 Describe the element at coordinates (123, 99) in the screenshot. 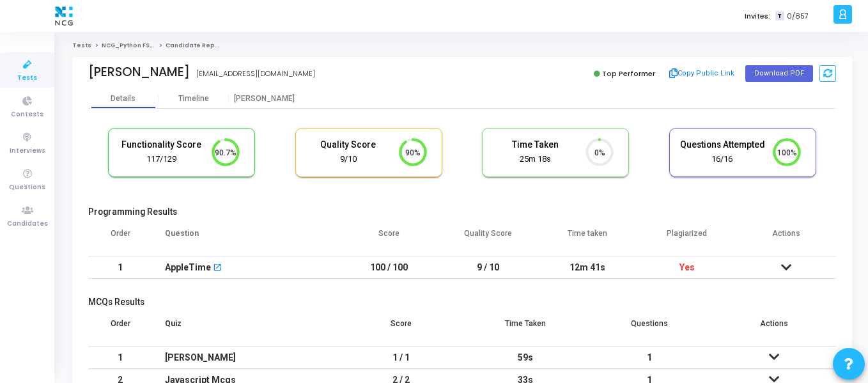

I see `div: Details` at that location.